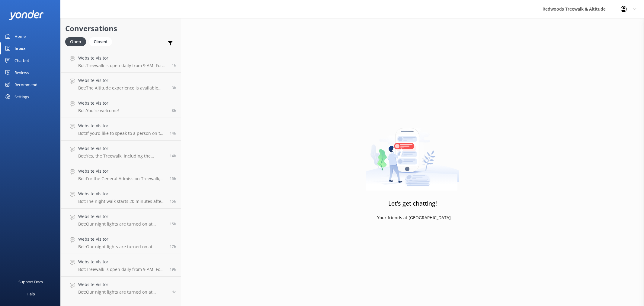 The width and height of the screenshot is (644, 306). Describe the element at coordinates (27, 15) in the screenshot. I see `img: yonder-white-logo.png` at that location.